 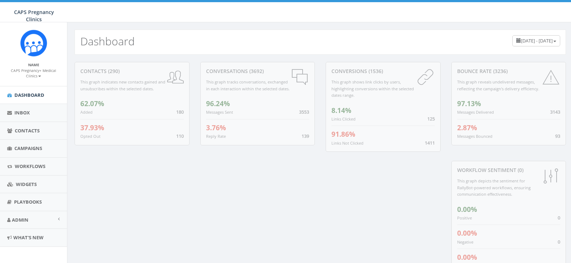 I want to click on span: 180, so click(x=180, y=112).